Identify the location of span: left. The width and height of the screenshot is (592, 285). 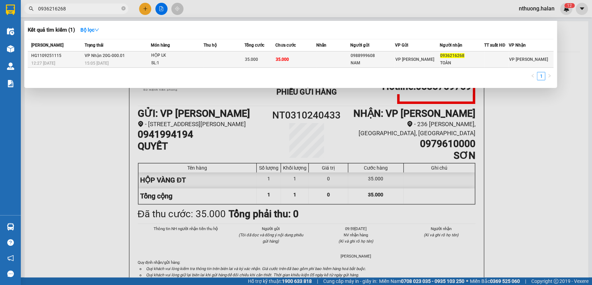
(533, 76).